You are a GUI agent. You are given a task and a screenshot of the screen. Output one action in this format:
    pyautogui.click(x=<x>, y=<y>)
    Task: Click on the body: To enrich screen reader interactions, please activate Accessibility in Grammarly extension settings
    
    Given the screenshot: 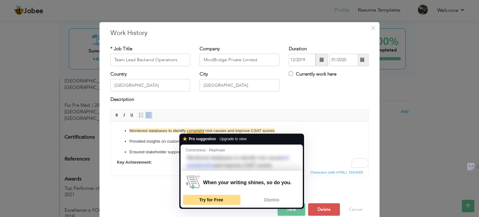 What is the action you would take?
    pyautogui.click(x=129, y=31)
    